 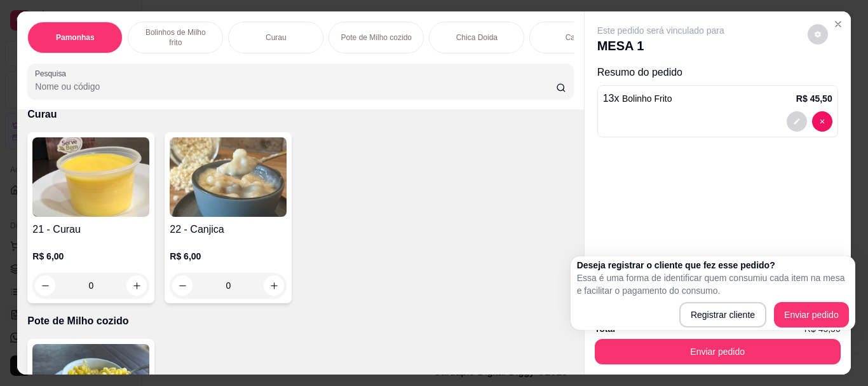 I want to click on button: Registrar cliente, so click(x=722, y=314).